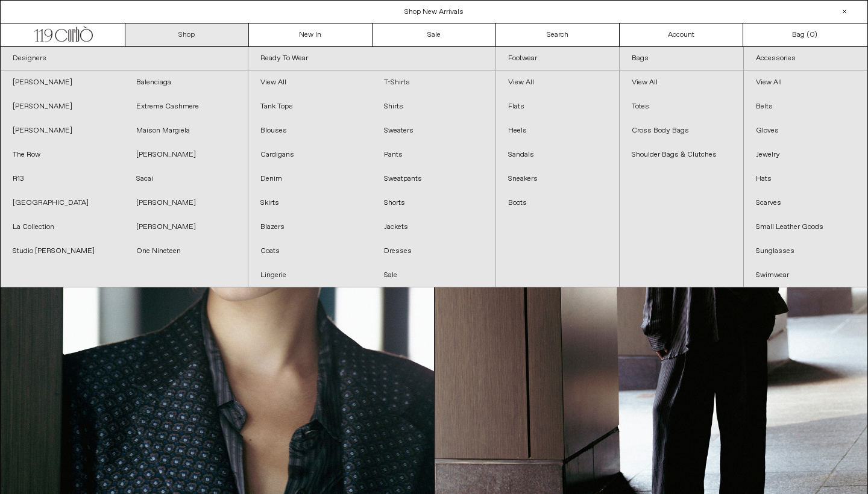  Describe the element at coordinates (433, 227) in the screenshot. I see `a: Jackets` at that location.